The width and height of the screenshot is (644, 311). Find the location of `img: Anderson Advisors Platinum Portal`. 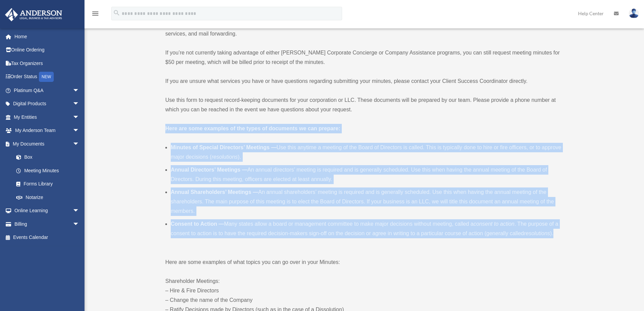

img: Anderson Advisors Platinum Portal is located at coordinates (33, 14).